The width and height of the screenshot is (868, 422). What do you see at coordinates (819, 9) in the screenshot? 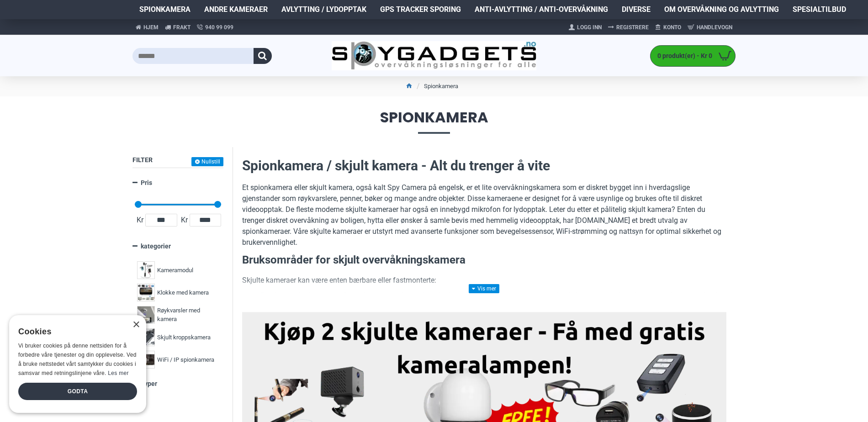
I see `span: Spesialtilbud` at bounding box center [819, 9].